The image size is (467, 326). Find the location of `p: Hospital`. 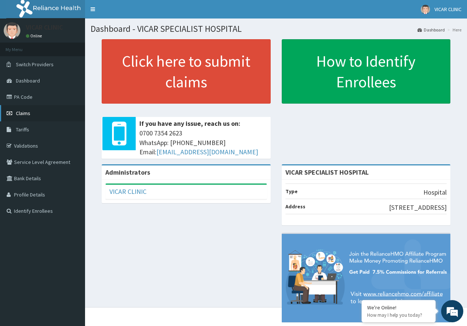

p: Hospital is located at coordinates (435, 192).